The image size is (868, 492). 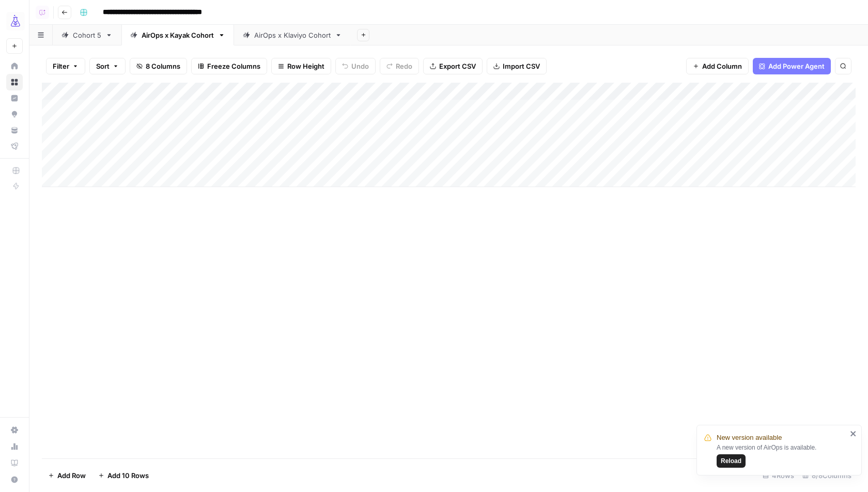 I want to click on button: 8 Columns, so click(x=158, y=66).